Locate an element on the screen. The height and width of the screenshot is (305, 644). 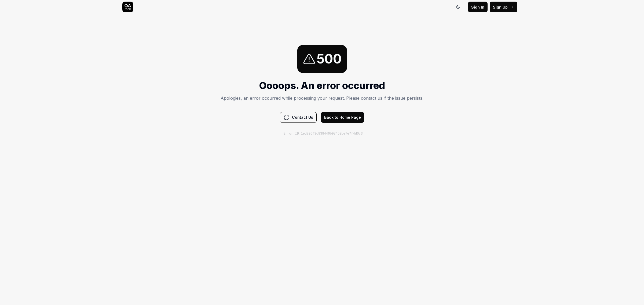
button: Sign Up is located at coordinates (504, 7).